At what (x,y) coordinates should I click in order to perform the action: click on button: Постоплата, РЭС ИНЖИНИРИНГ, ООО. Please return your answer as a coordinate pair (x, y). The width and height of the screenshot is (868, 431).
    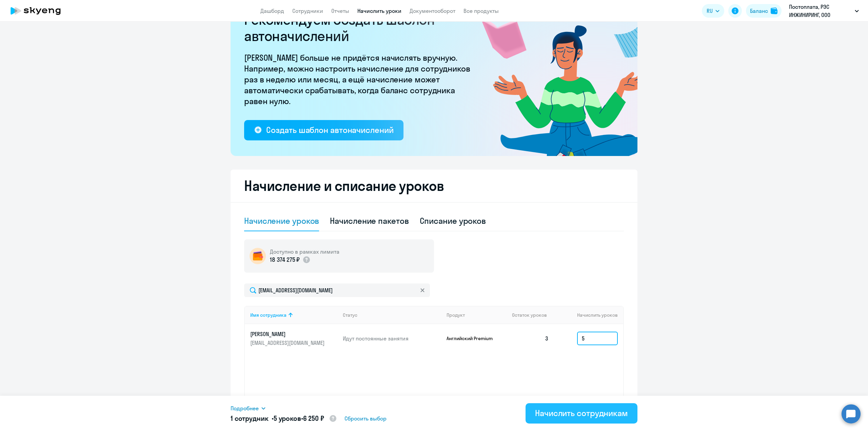
    Looking at the image, I should click on (824, 11).